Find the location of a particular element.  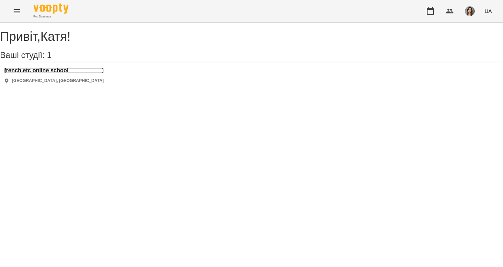

button: UA is located at coordinates (488, 11).